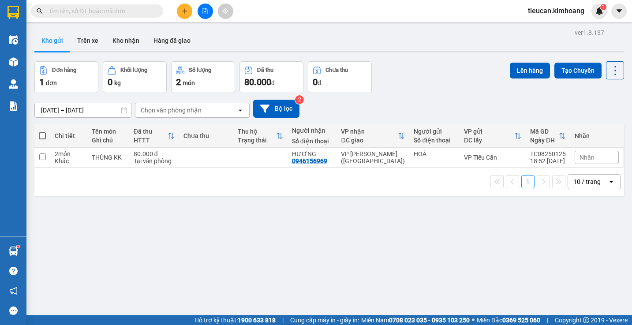 The width and height of the screenshot is (632, 325). Describe the element at coordinates (134, 70) in the screenshot. I see `div: Khối lượng` at that location.